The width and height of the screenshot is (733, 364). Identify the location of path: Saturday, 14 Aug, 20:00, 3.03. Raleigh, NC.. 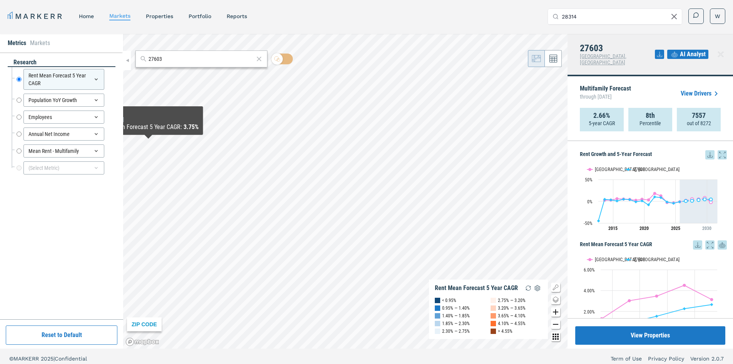
(630, 300).